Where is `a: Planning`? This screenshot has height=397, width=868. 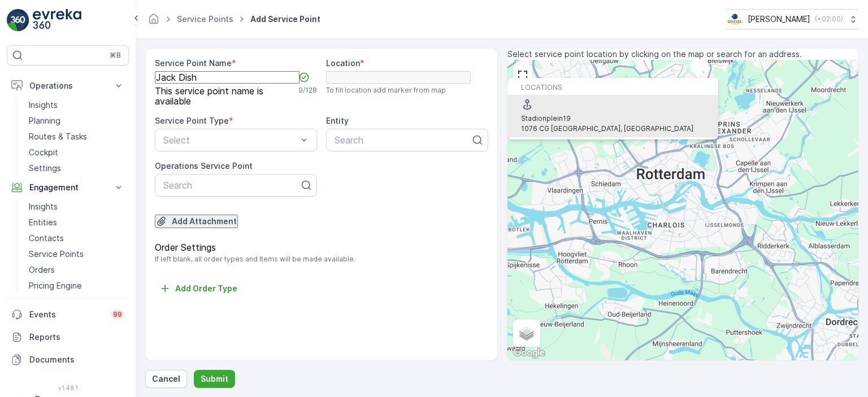 a: Planning is located at coordinates (76, 121).